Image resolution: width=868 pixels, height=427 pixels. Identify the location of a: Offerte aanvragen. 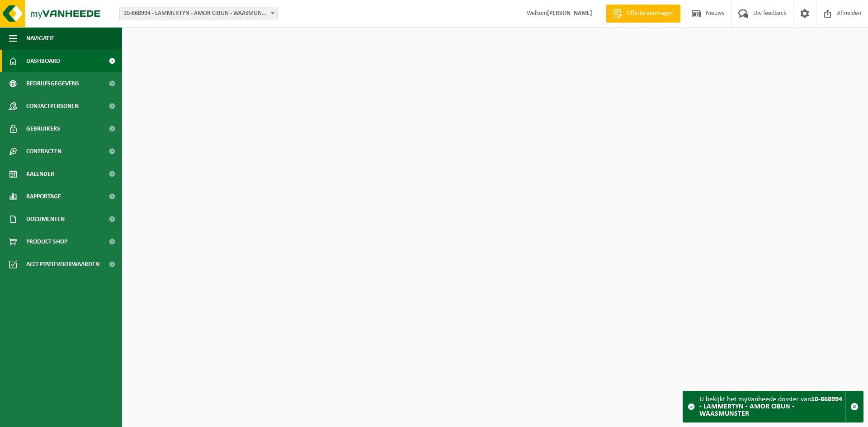
(643, 14).